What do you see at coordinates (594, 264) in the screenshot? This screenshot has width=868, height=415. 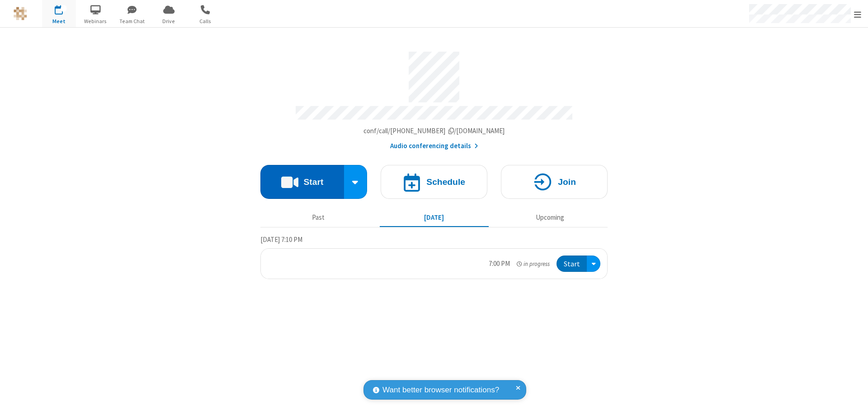 I see `div: Open menu` at bounding box center [594, 264].